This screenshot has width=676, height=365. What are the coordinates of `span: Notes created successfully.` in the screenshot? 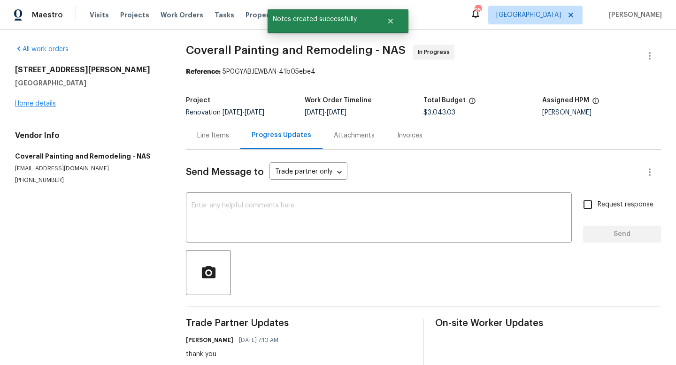 It's located at (321, 19).